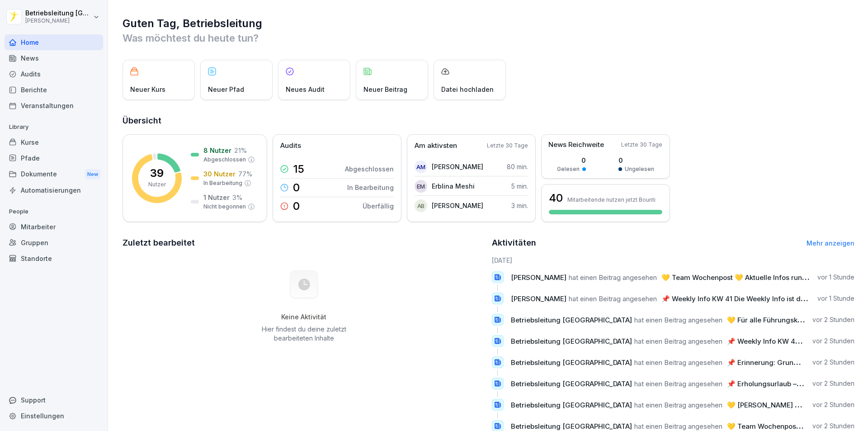  What do you see at coordinates (305, 89) in the screenshot?
I see `p: Neues Audit` at bounding box center [305, 89].